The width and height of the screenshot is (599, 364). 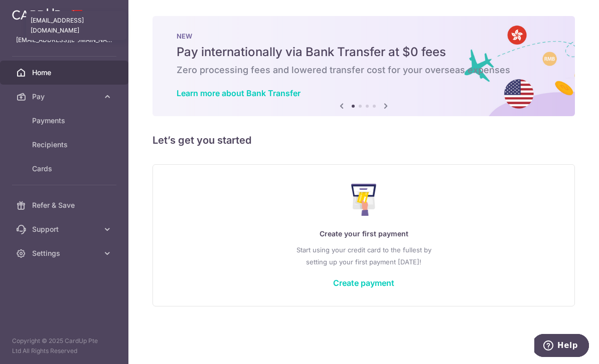 I want to click on span: Settings, so click(x=65, y=254).